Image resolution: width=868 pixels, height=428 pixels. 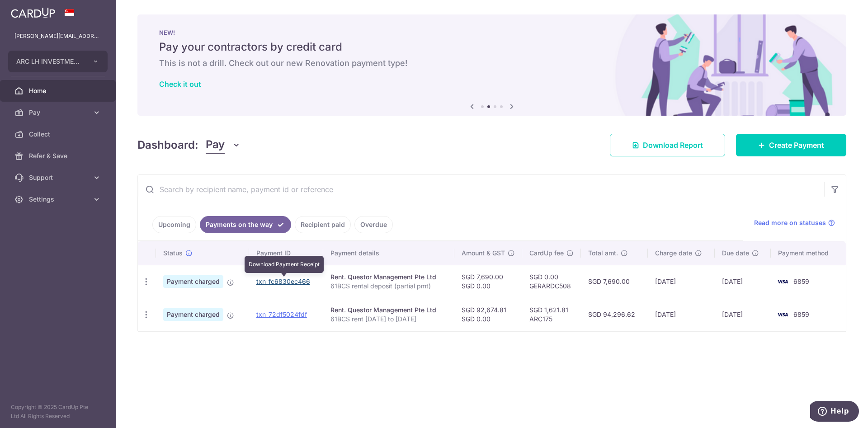 I want to click on td: SGD 94,296.62, so click(x=615, y=314).